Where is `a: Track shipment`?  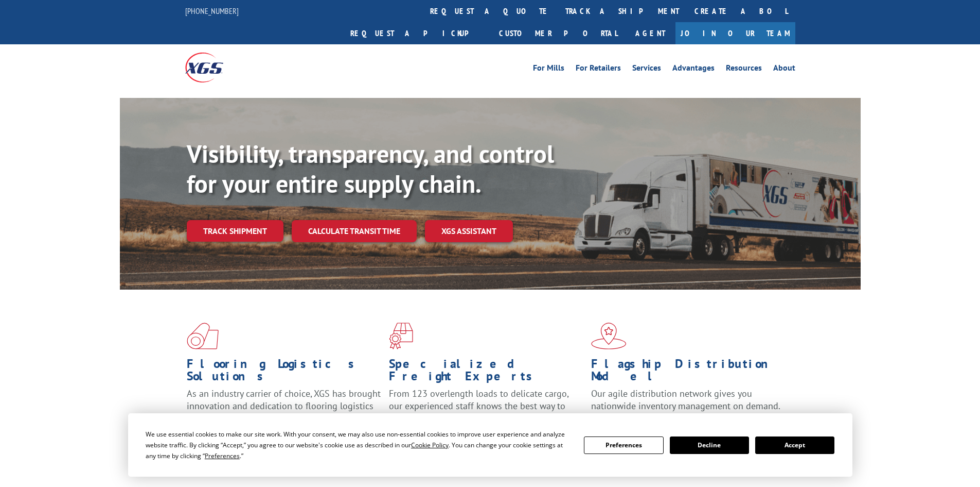 a: Track shipment is located at coordinates (235, 231).